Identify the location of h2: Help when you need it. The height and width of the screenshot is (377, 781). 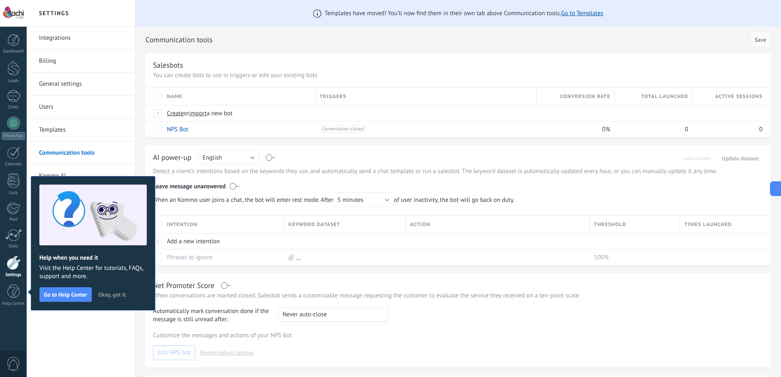
(93, 257).